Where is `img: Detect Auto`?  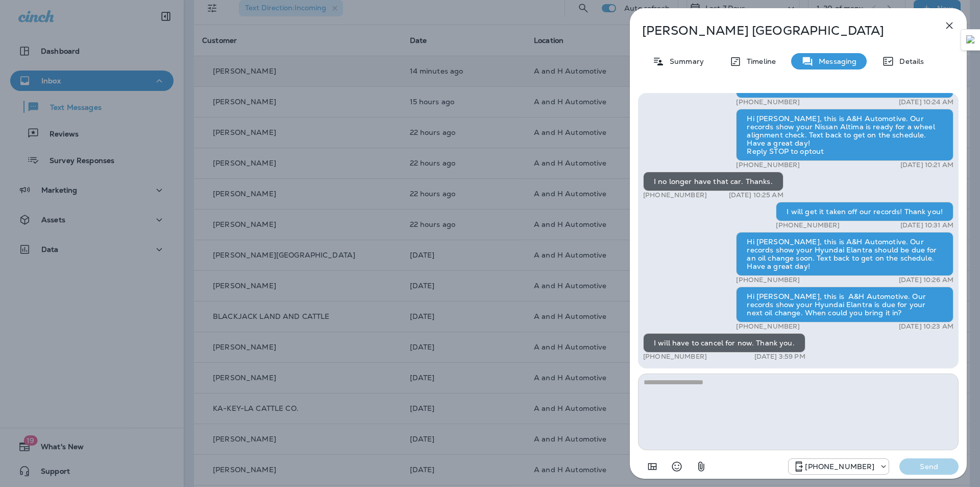
img: Detect Auto is located at coordinates (971, 39).